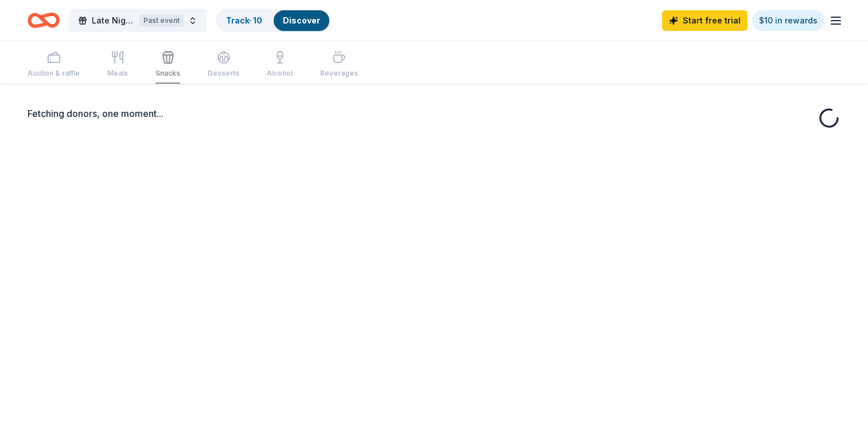  I want to click on div: Fetching donors, one moment..., so click(434, 114).